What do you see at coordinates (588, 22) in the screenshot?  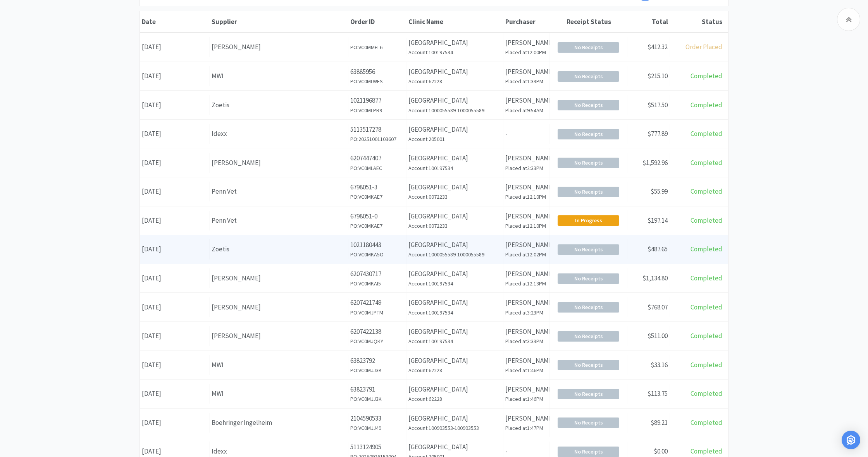 I see `div: Receipt Status` at bounding box center [588, 22].